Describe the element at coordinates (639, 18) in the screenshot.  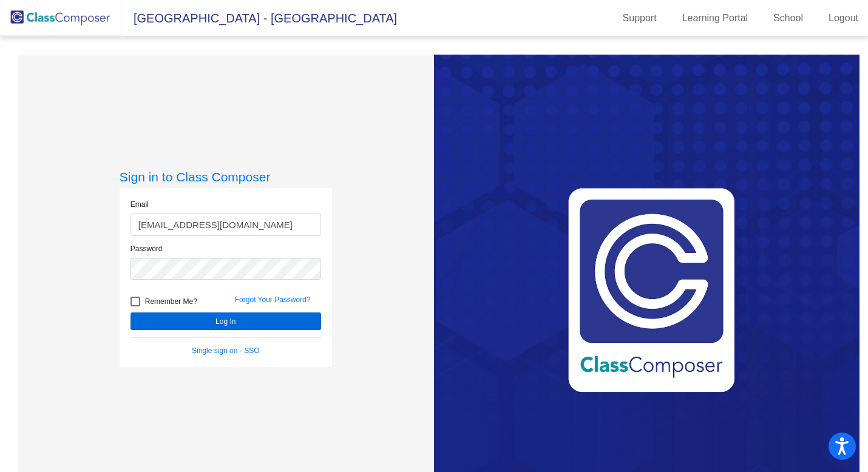
I see `a: Support` at that location.